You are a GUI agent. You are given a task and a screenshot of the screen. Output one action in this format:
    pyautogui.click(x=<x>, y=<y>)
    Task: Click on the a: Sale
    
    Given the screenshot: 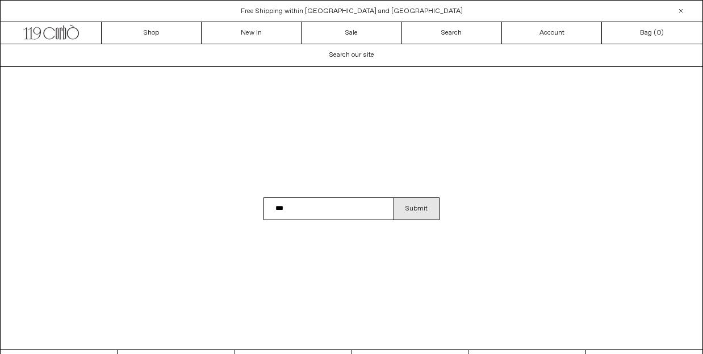 What is the action you would take?
    pyautogui.click(x=351, y=33)
    